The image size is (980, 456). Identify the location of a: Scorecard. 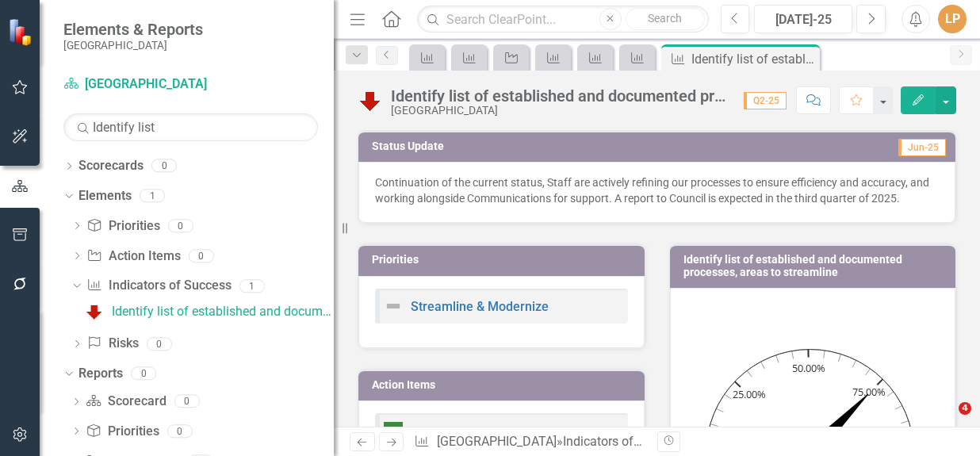
(125, 401).